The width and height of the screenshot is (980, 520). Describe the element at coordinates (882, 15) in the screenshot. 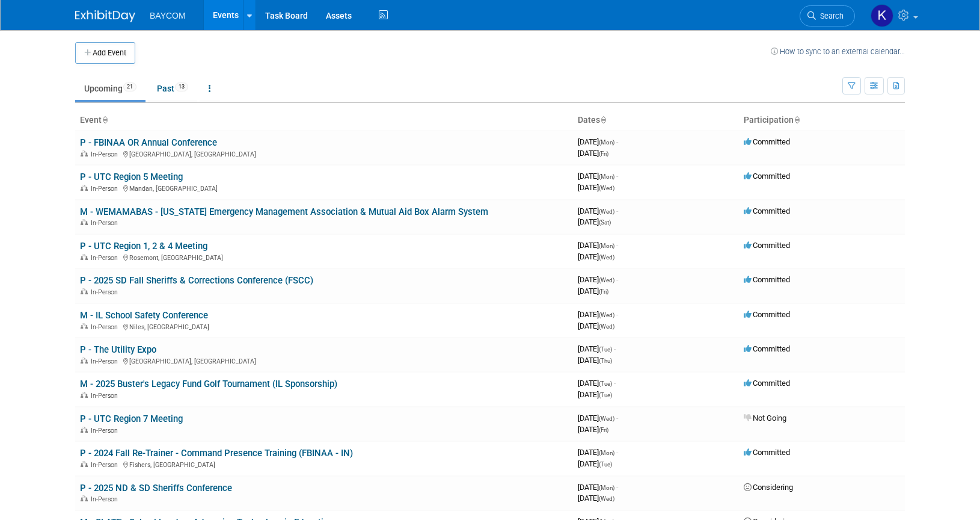

I see `img: Kayla Novak` at that location.